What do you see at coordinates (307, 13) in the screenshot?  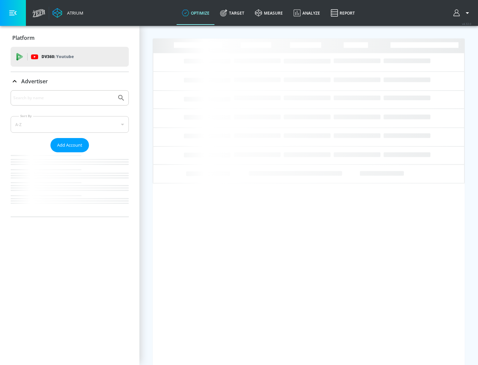 I see `a: Analyze` at bounding box center [307, 13].